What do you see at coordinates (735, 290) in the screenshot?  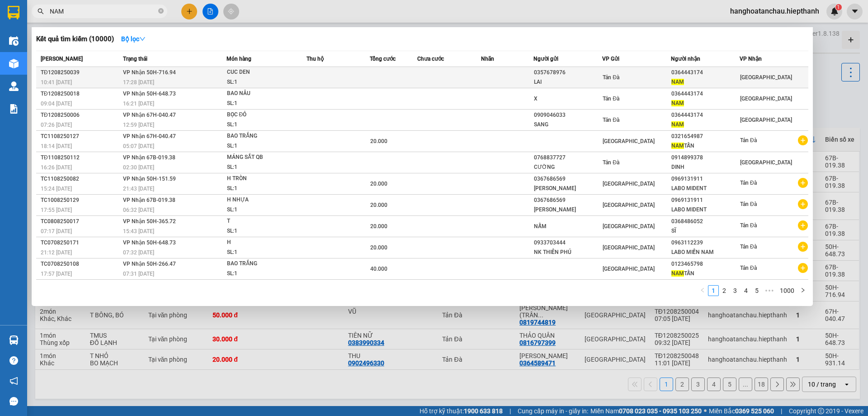 I see `li: 3` at bounding box center [735, 290].